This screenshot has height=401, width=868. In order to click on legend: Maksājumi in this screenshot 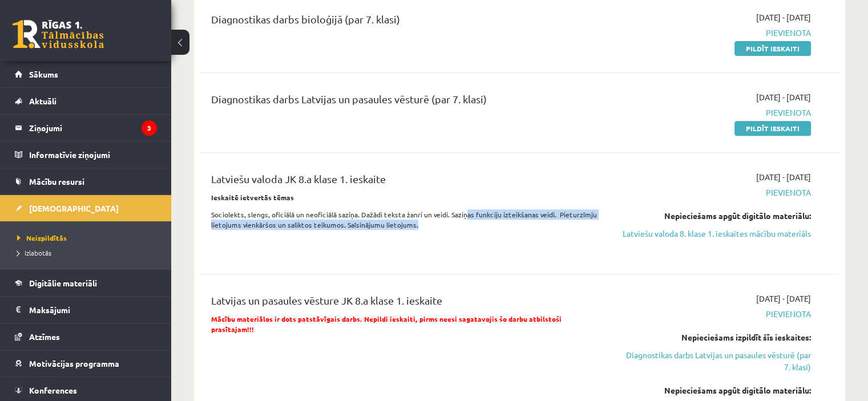, I will do `click(93, 310)`.